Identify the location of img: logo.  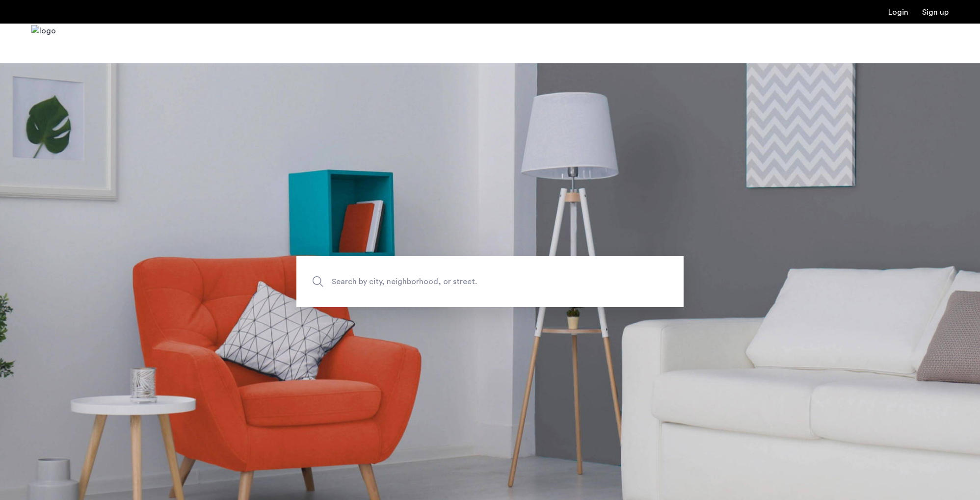
(43, 43).